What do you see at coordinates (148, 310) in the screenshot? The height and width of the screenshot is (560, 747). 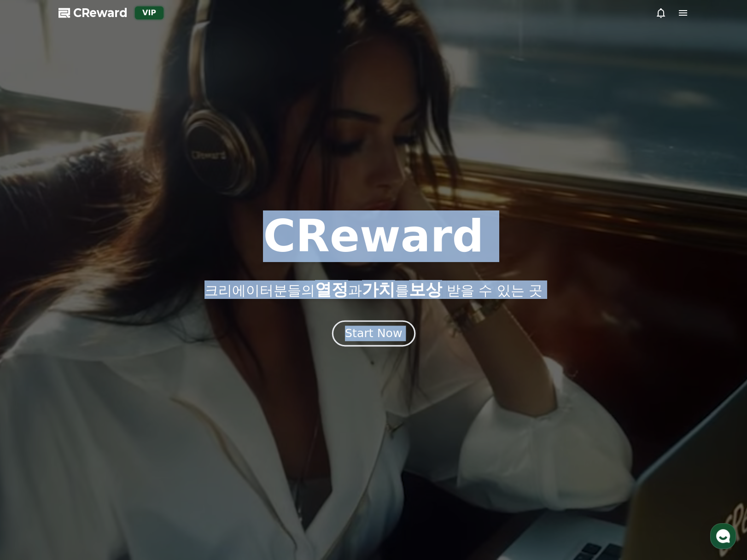 I see `span: 설정` at bounding box center [148, 310].